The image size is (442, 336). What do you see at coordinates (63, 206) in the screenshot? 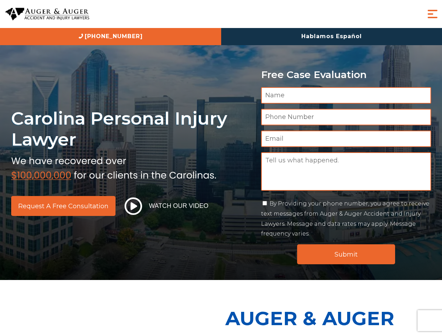
I see `span: Request a Free Consultation` at bounding box center [63, 206].